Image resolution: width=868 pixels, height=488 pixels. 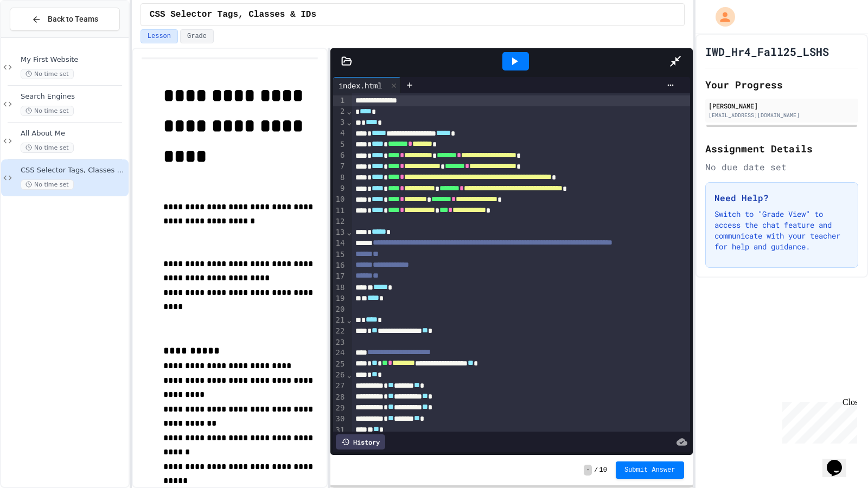 I want to click on div: 10, so click(x=340, y=199).